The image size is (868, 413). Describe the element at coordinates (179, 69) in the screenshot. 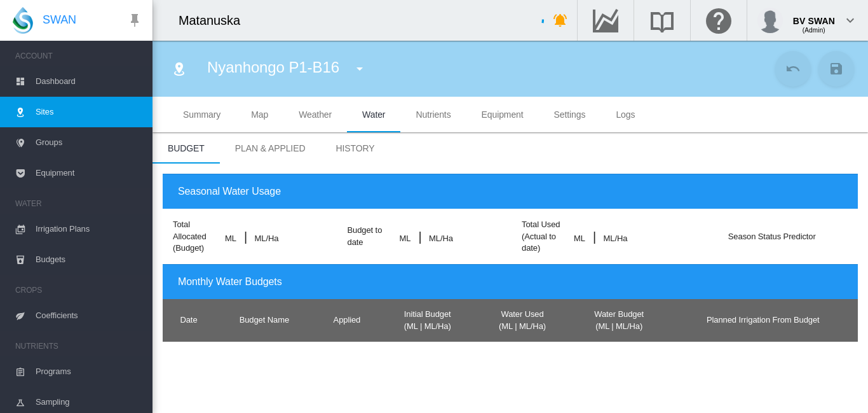

I see `button: Click to go to list of Sites` at that location.